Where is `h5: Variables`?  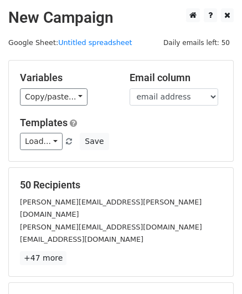 h5: Variables is located at coordinates (67, 78).